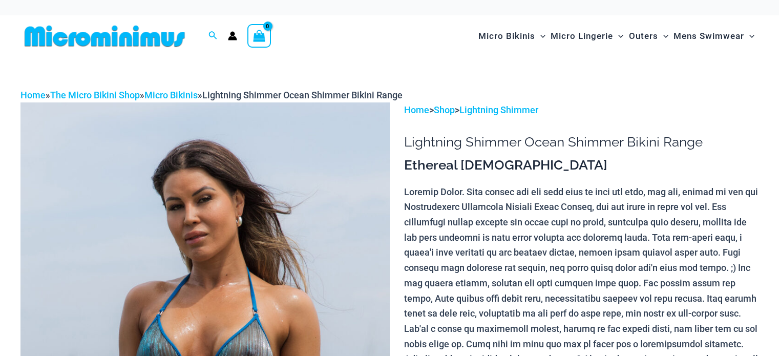 The height and width of the screenshot is (356, 779). Describe the element at coordinates (643, 36) in the screenshot. I see `span: Outers` at that location.